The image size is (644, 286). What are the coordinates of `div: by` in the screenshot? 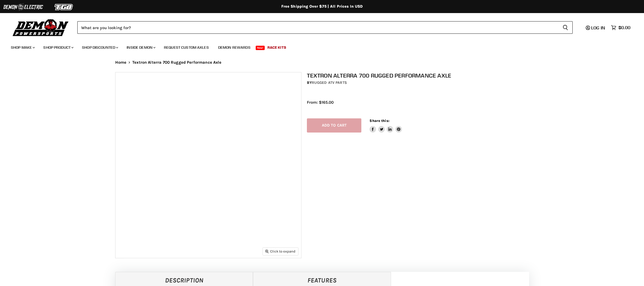 It's located at (421, 83).